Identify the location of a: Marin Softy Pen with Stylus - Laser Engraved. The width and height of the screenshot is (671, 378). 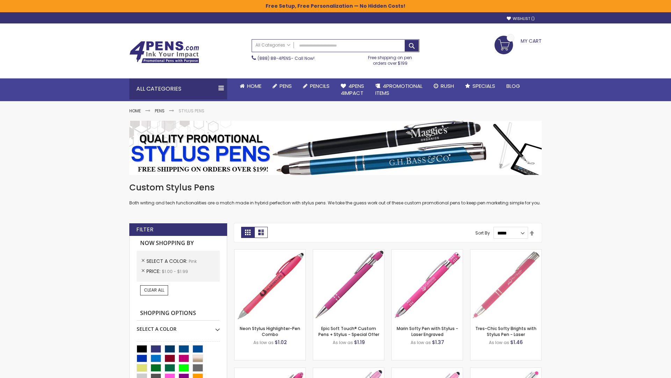
(428, 331).